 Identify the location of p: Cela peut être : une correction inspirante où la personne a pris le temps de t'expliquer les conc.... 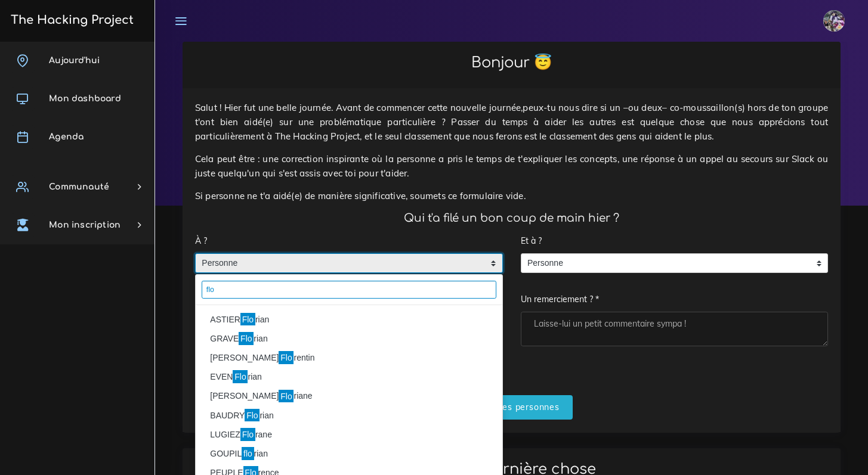
(512, 166).